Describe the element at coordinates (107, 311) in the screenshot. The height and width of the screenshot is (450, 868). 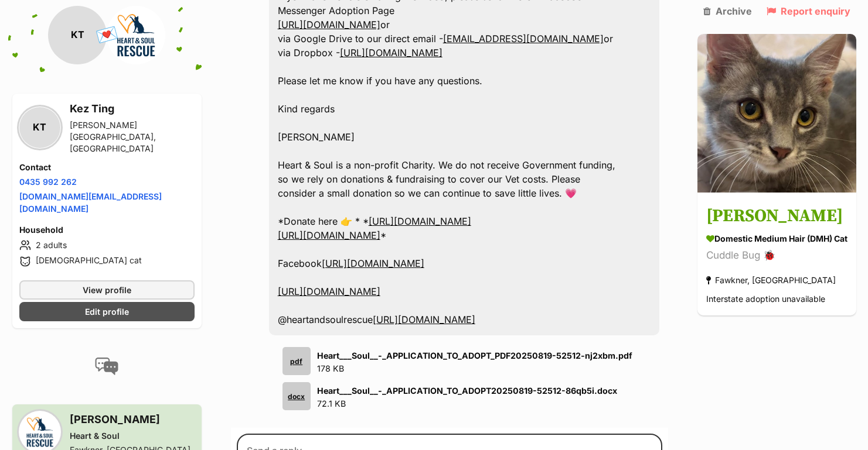
I see `a: Edit profile` at that location.